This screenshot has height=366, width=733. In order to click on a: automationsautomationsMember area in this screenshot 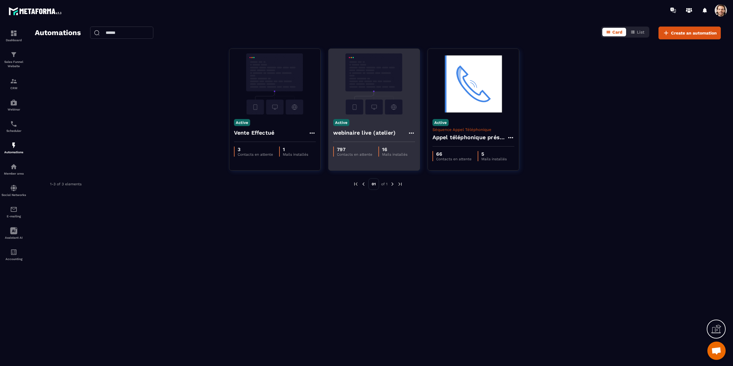, I will do `click(14, 169)`.